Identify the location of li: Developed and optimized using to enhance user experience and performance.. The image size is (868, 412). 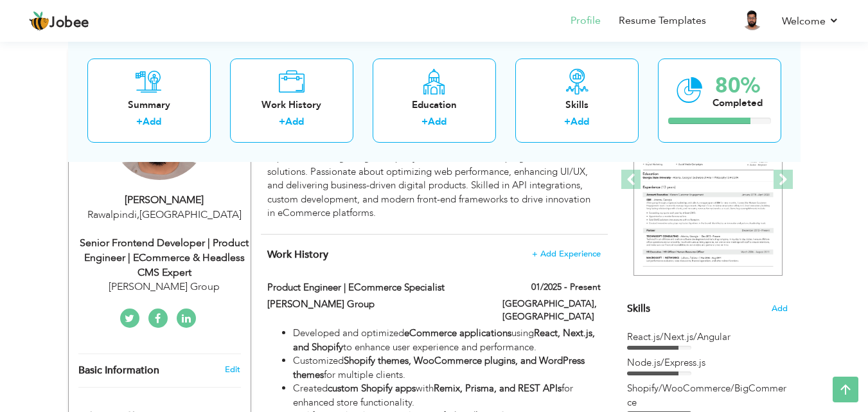
(447, 340).